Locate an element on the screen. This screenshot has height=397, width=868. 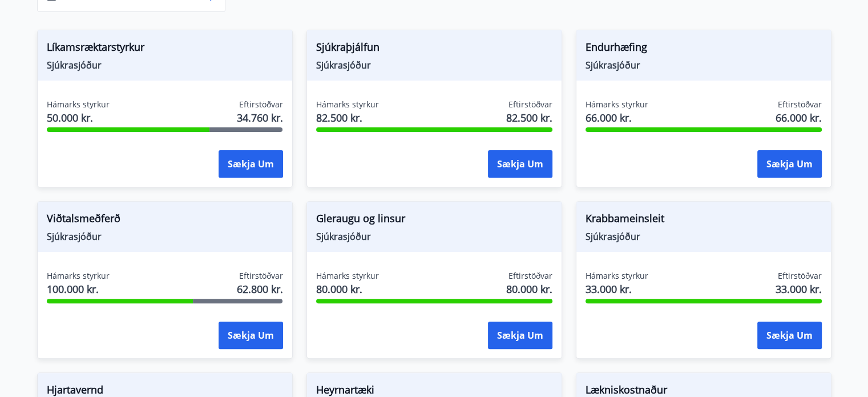
span: 100.000 kr. is located at coordinates (78, 289).